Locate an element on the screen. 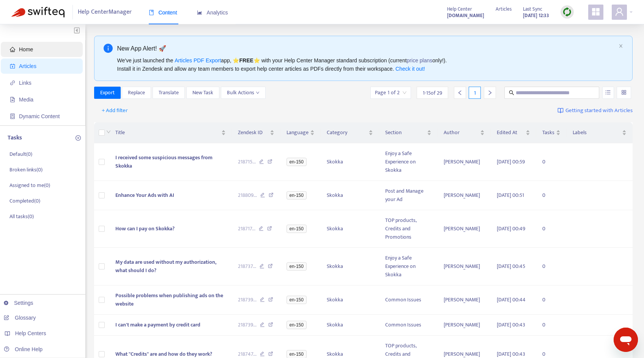 The height and width of the screenshot is (358, 644). span: Title is located at coordinates (167, 133).